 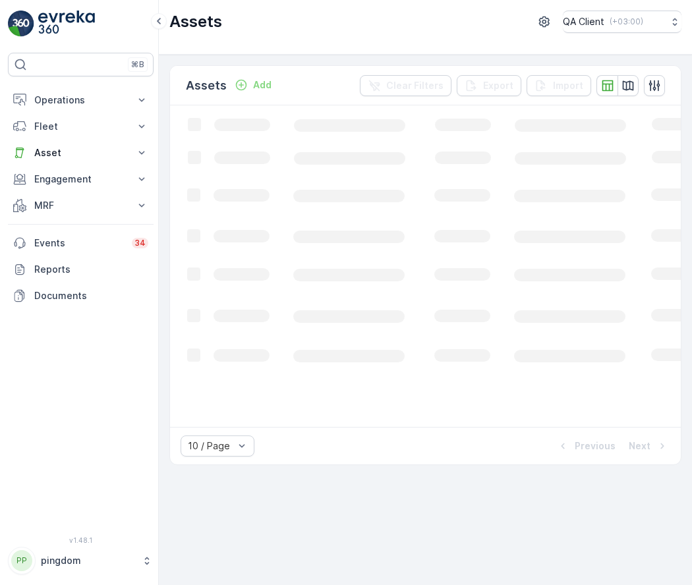 I want to click on button: Next, so click(x=648, y=446).